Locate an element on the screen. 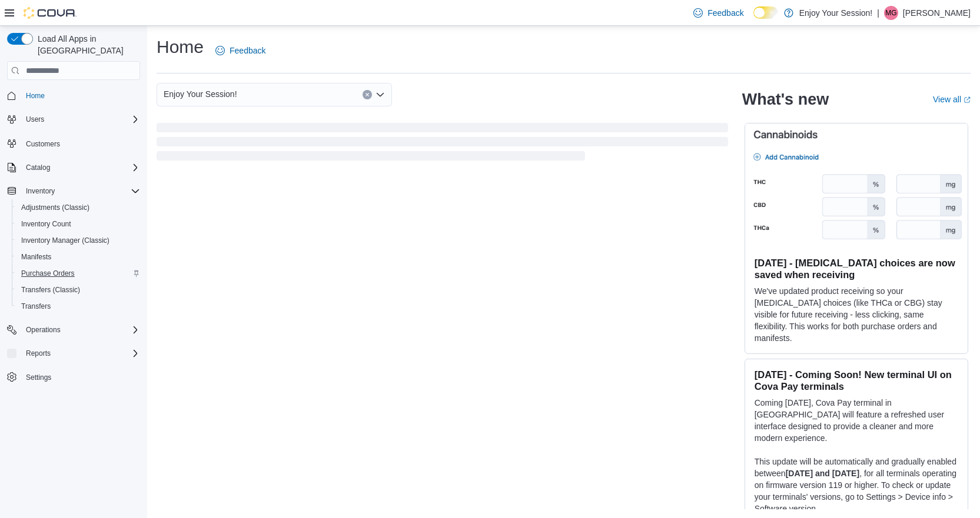  a: Inventory Manager (Classic) is located at coordinates (66, 241).